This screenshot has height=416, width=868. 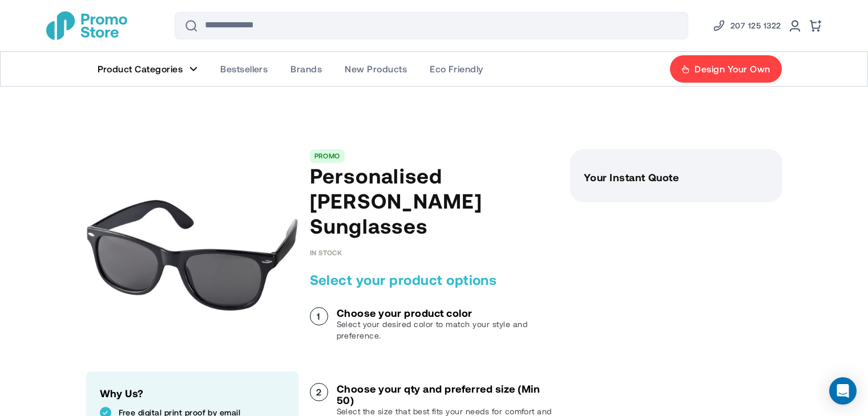 What do you see at coordinates (447, 395) in the screenshot?
I see `h3: Choose your qty and preferred size (Min 50)` at bounding box center [447, 395].